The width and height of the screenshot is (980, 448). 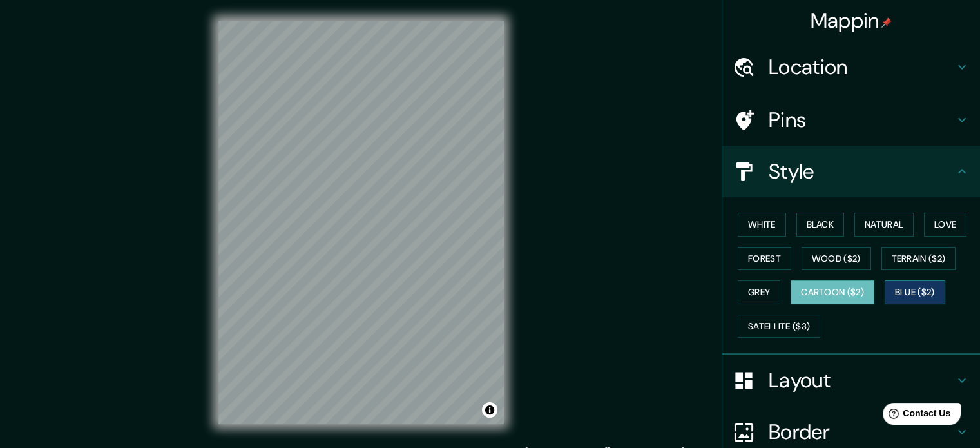 What do you see at coordinates (916, 292) in the screenshot?
I see `button: Blue ($2)` at bounding box center [916, 292].